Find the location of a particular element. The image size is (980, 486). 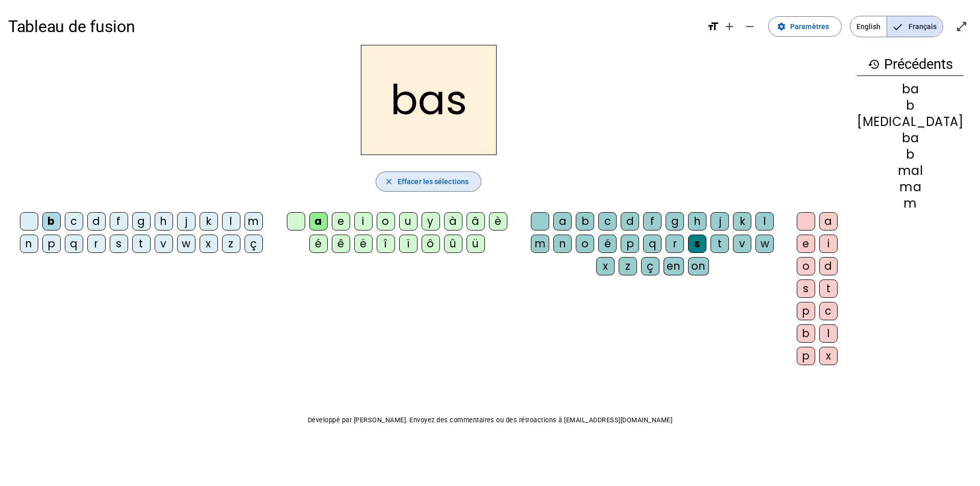

h1: Tableau de fusion is located at coordinates (353, 27).